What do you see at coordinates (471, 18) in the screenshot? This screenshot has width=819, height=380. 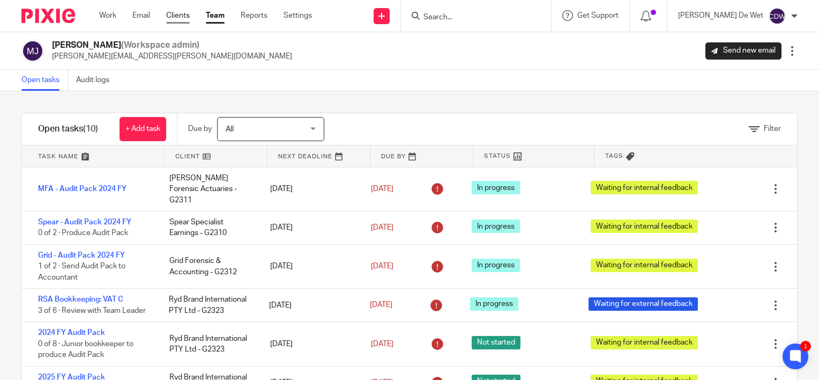 I see `input: Search` at bounding box center [471, 18].